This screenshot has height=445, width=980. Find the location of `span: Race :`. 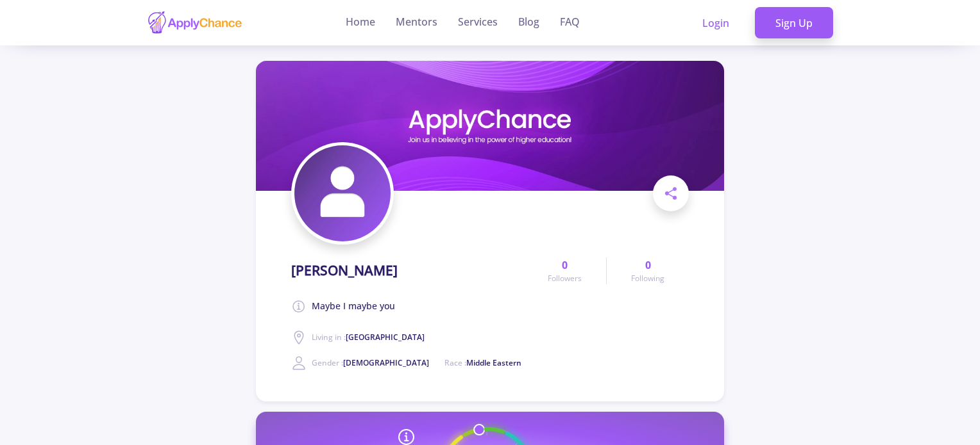

span: Race : is located at coordinates (483, 362).